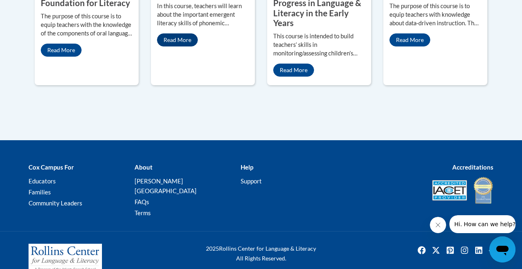  What do you see at coordinates (261, 253) in the screenshot?
I see `div: Rollins Center for Language & Literacy All Rights Reserved.` at bounding box center [261, 253].